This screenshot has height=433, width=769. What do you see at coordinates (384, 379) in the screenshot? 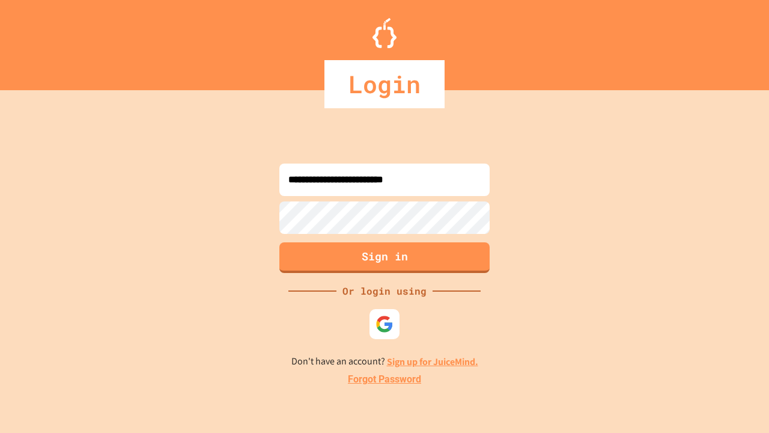
I see `a: Forgot Password` at bounding box center [384, 379].